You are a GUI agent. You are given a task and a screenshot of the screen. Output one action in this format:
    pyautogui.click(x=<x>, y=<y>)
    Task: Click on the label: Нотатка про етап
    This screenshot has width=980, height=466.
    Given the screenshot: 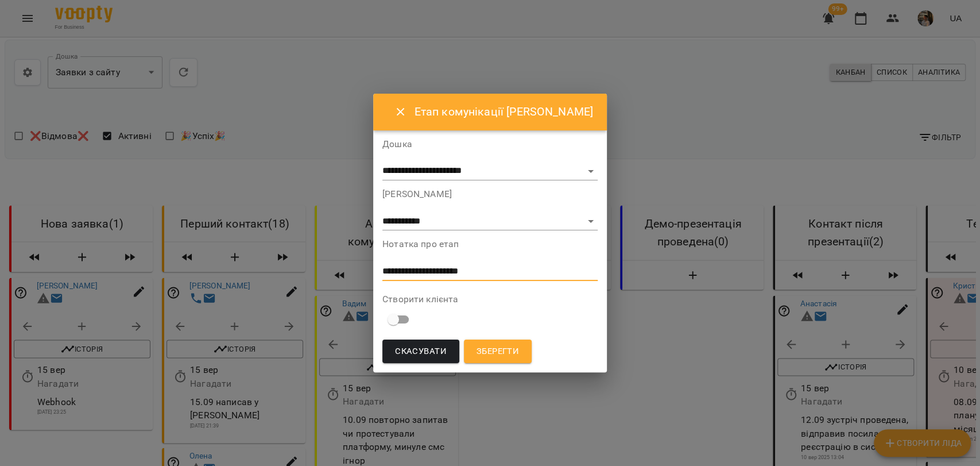 What is the action you would take?
    pyautogui.click(x=490, y=244)
    